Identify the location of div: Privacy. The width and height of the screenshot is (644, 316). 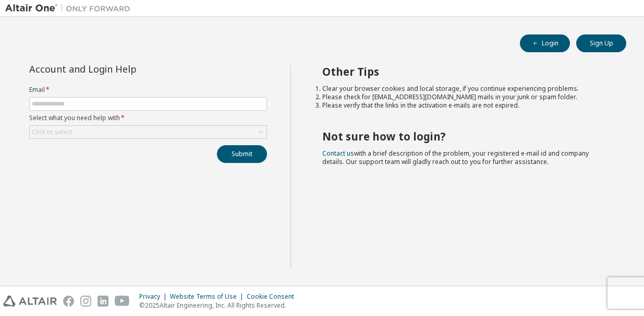
(155, 296).